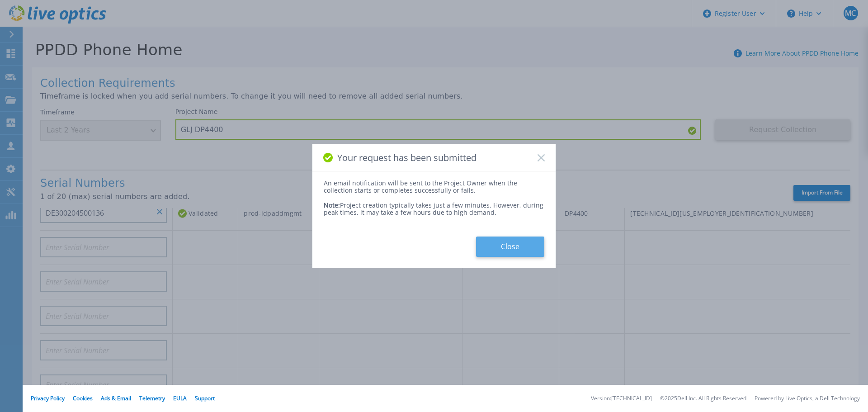 This screenshot has height=412, width=868. I want to click on div: An email notification will be sent to the Project Owner when the collection starts or completes s..., so click(434, 187).